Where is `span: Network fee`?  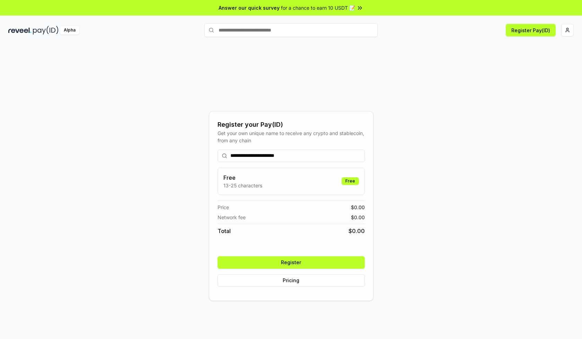
span: Network fee is located at coordinates (231, 217).